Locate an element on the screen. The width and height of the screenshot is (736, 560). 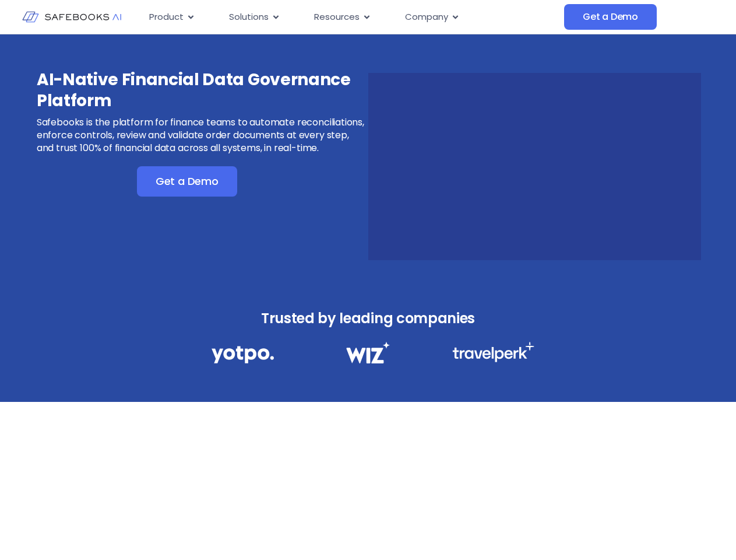
span: Company is located at coordinates (427, 17).